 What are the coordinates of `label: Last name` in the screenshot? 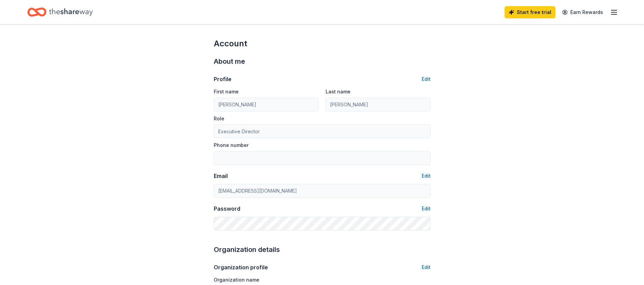 It's located at (338, 92).